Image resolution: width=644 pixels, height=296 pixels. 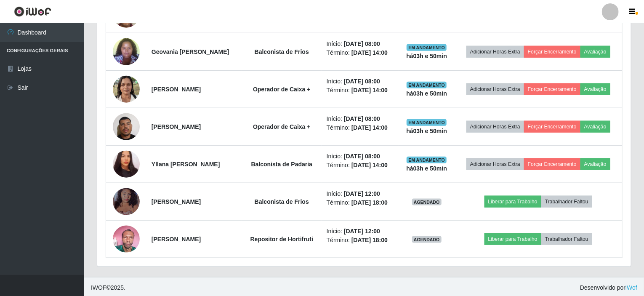 What do you see at coordinates (126, 89) in the screenshot?
I see `img: 1720809249319.jpeg` at bounding box center [126, 89].